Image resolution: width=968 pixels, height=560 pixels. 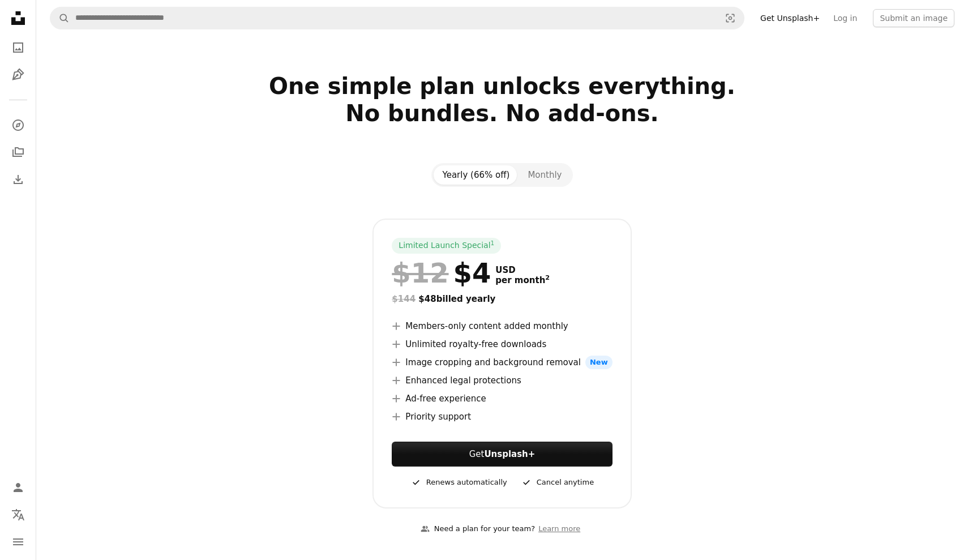 What do you see at coordinates (18, 488) in the screenshot?
I see `a: Log in / Sign up` at bounding box center [18, 488].